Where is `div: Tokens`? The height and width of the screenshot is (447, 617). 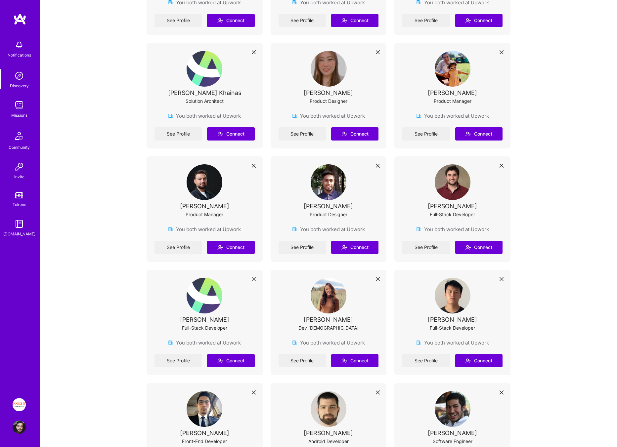 div: Tokens is located at coordinates (19, 204).